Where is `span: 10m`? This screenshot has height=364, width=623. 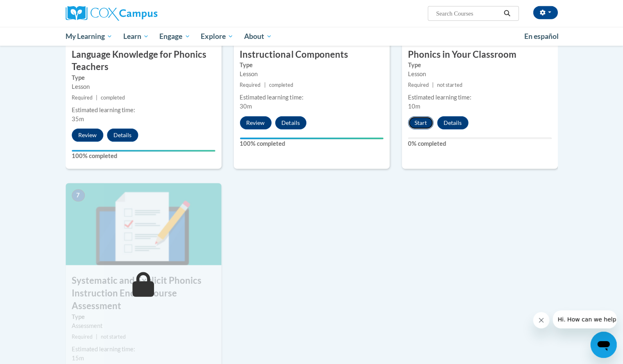 span: 10m is located at coordinates (414, 106).